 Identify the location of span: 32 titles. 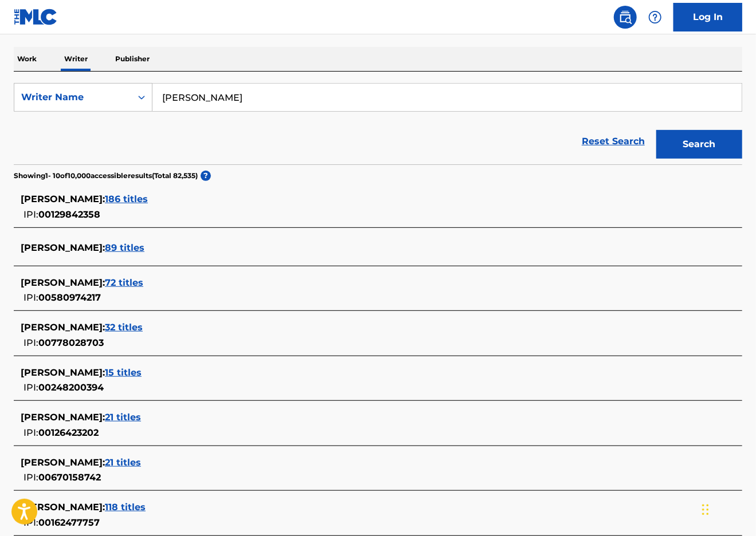
(124, 327).